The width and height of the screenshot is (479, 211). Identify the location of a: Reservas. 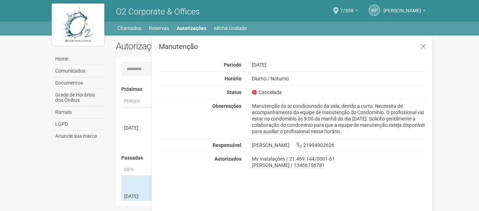
(159, 28).